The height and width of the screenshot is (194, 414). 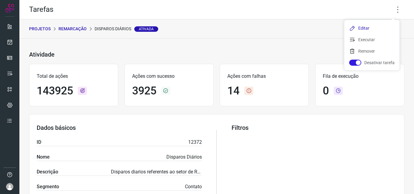 I want to click on img: Logo, so click(x=10, y=8).